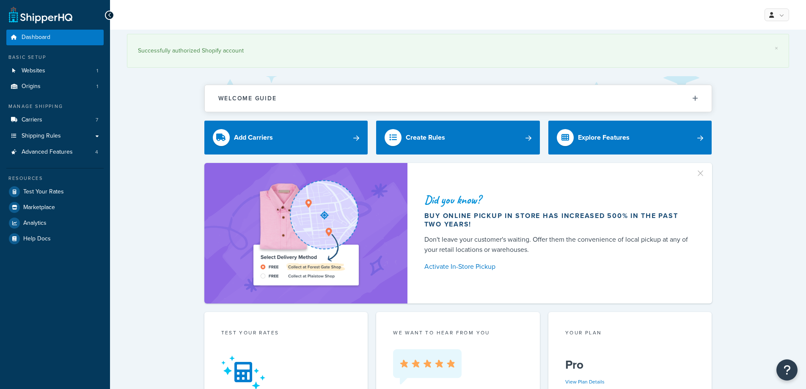 Image resolution: width=806 pixels, height=389 pixels. I want to click on img: ad-shirt-map-b0359fc47e01cab431d101c4b569394f6a03f54285957d908178d52f29eb9668.png, so click(306, 233).